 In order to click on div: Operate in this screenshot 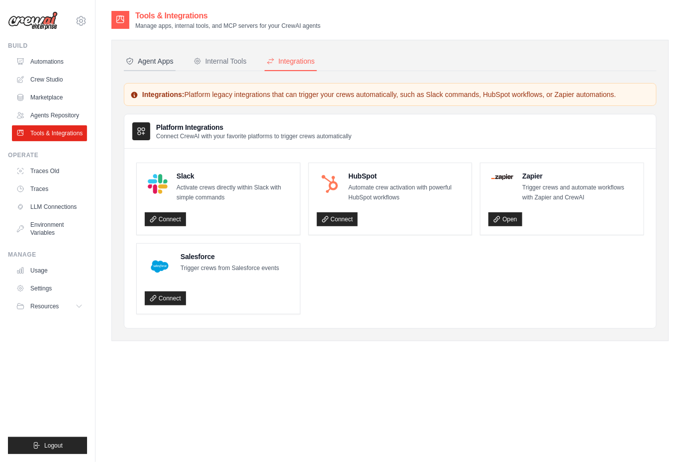, I will do `click(47, 155)`.